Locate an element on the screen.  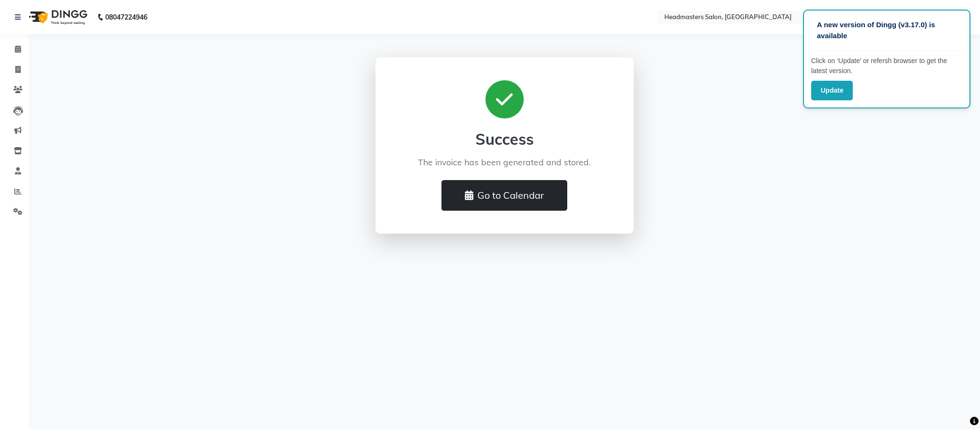
img: logo is located at coordinates (57, 17).